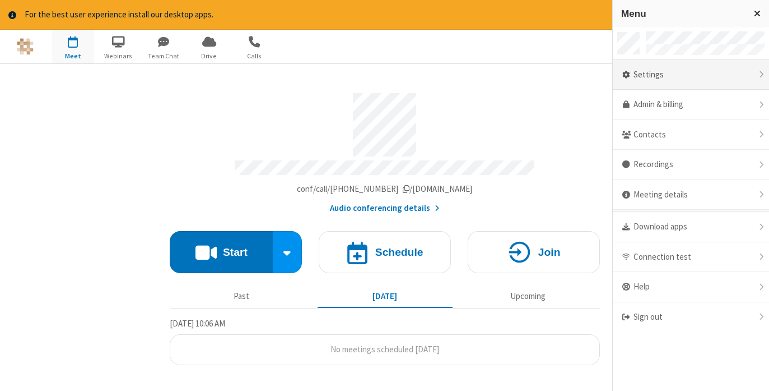 Image resolution: width=769 pixels, height=391 pixels. What do you see at coordinates (528, 296) in the screenshot?
I see `button: Upcoming` at bounding box center [528, 296].